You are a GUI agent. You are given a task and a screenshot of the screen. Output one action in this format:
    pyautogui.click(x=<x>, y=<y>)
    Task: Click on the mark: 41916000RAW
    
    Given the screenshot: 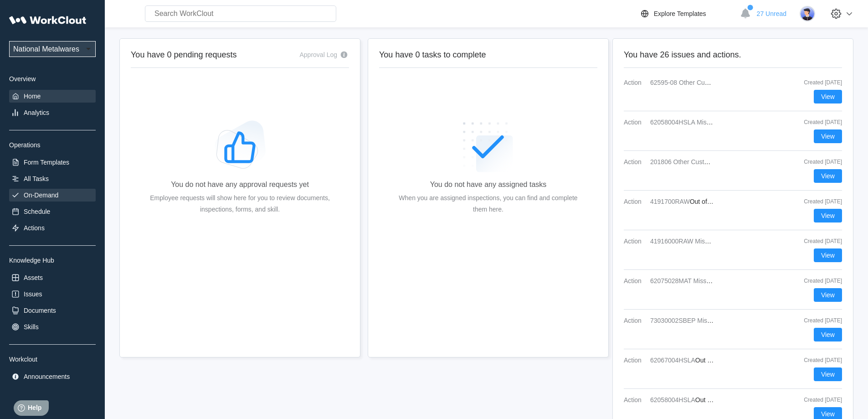 What is the action you would take?
    pyautogui.click(x=672, y=241)
    